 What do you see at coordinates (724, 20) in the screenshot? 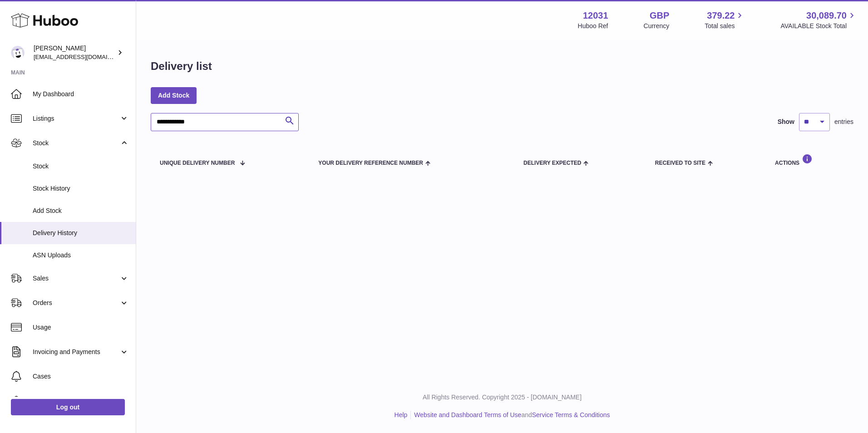
I see `a: 379.22 Total sales` at bounding box center [724, 20].